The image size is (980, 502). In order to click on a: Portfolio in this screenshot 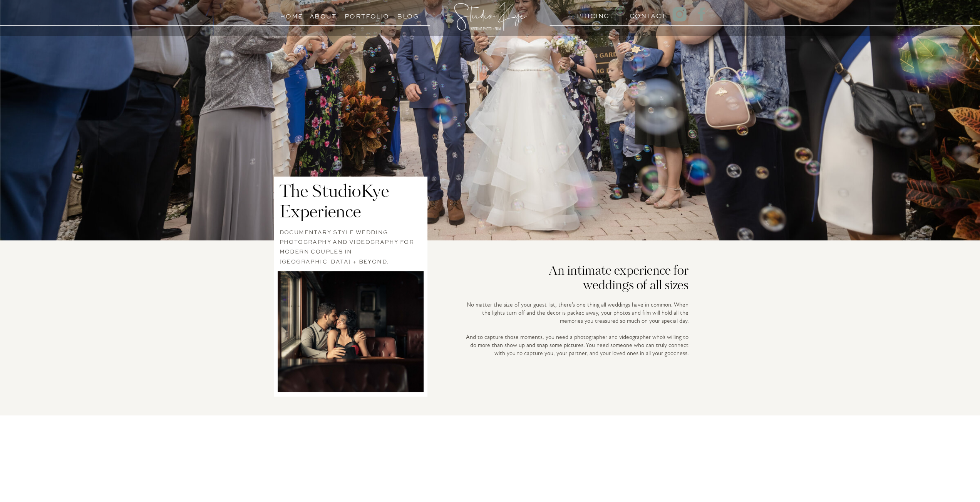, I will do `click(362, 14)`.